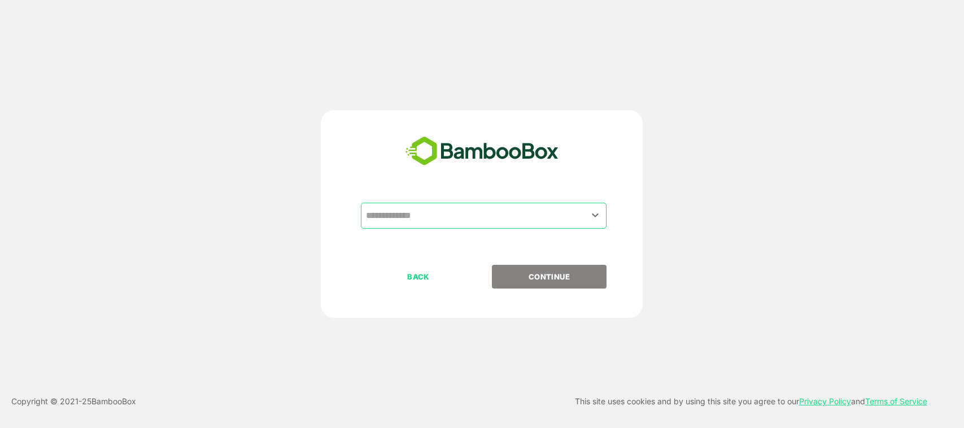 This screenshot has width=964, height=428. Describe the element at coordinates (751, 402) in the screenshot. I see `p: This site uses cookies and by using this site you agree to our and` at that location.